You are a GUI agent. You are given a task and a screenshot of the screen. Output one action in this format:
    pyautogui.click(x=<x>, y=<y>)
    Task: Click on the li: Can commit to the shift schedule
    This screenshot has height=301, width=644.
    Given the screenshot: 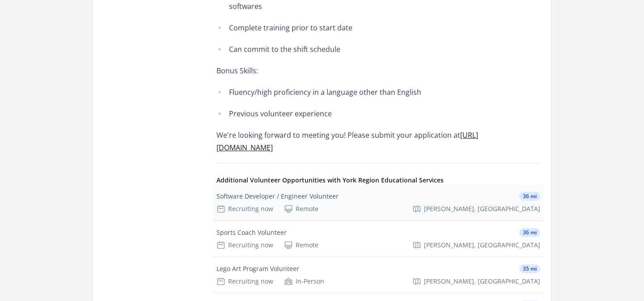 What is the action you would take?
    pyautogui.click(x=347, y=50)
    